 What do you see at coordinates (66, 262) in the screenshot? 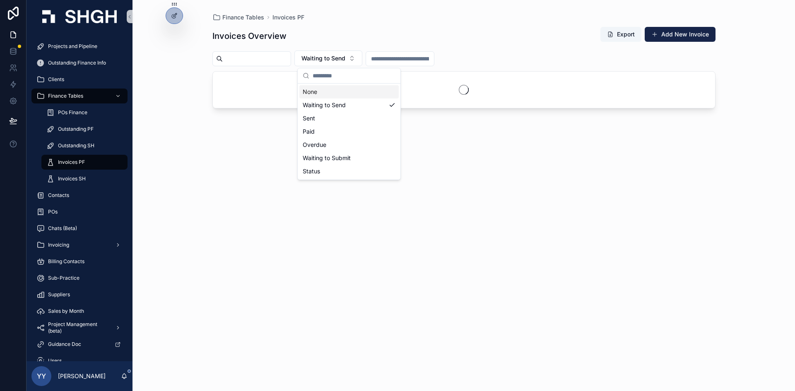
I see `span: Billing Contacts` at bounding box center [66, 262].